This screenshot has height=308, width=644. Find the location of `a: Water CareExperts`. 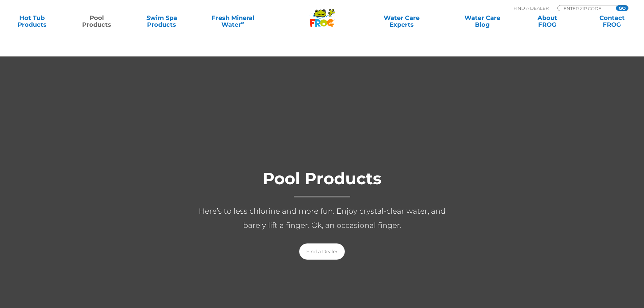

a: Water CareExperts is located at coordinates (402, 21).